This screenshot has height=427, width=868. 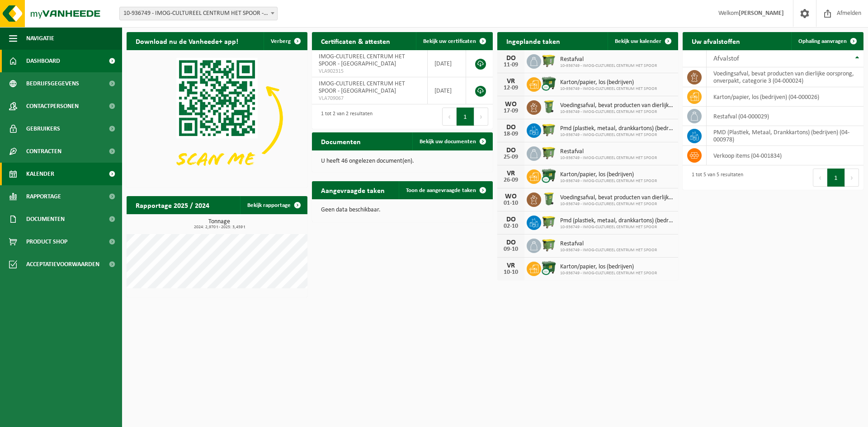 I want to click on div: 17-09, so click(x=511, y=111).